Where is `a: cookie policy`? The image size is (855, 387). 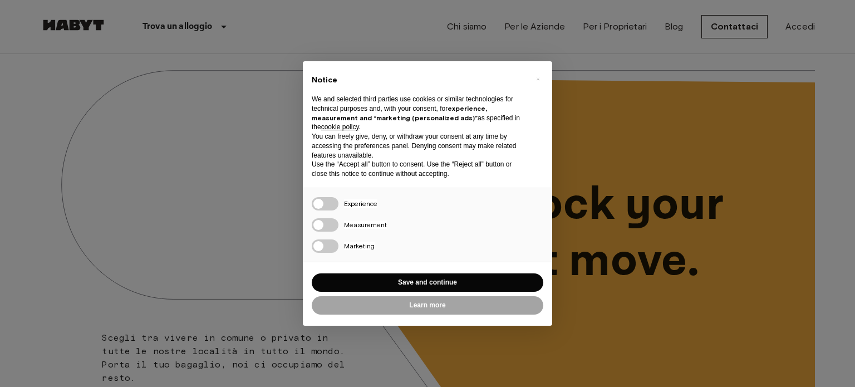 a: cookie policy is located at coordinates (340, 127).